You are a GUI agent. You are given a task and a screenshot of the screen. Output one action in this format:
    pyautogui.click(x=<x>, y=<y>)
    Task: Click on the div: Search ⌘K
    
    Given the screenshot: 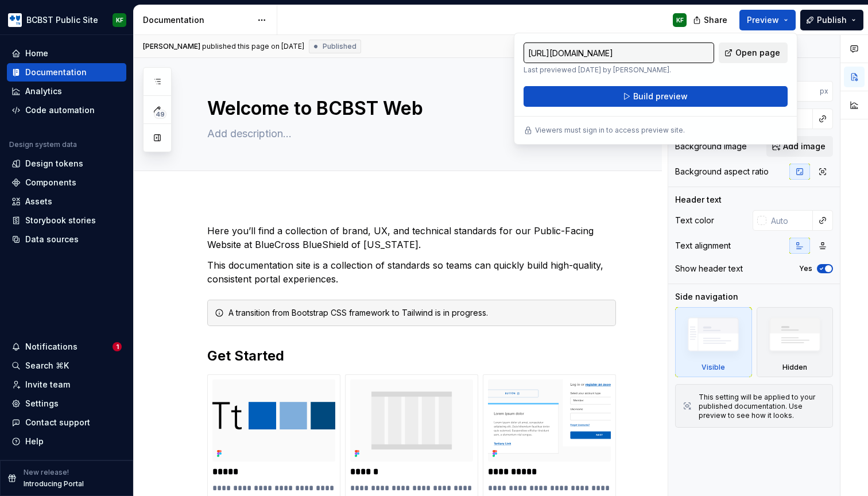 What is the action you would take?
    pyautogui.click(x=47, y=366)
    